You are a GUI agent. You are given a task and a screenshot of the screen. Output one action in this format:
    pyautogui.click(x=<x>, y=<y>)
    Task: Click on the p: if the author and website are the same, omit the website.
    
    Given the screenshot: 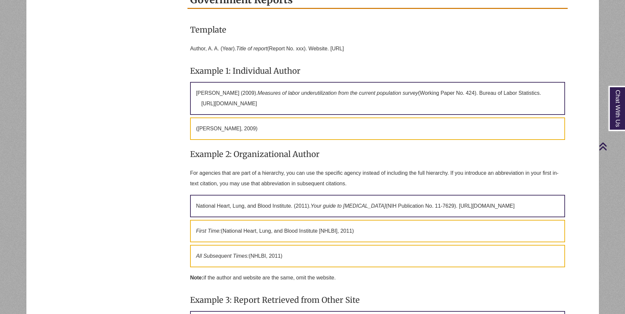 What is the action you would take?
    pyautogui.click(x=378, y=278)
    